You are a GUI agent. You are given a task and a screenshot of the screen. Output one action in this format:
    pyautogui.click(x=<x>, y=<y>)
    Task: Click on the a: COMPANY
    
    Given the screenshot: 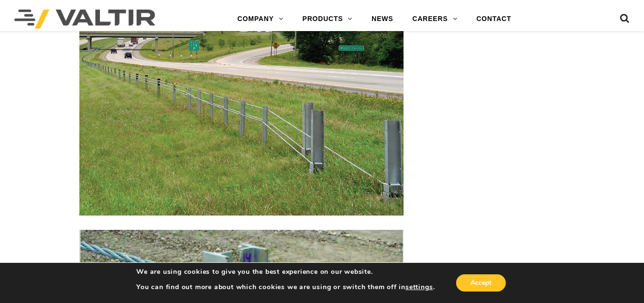 What is the action you would take?
    pyautogui.click(x=260, y=19)
    